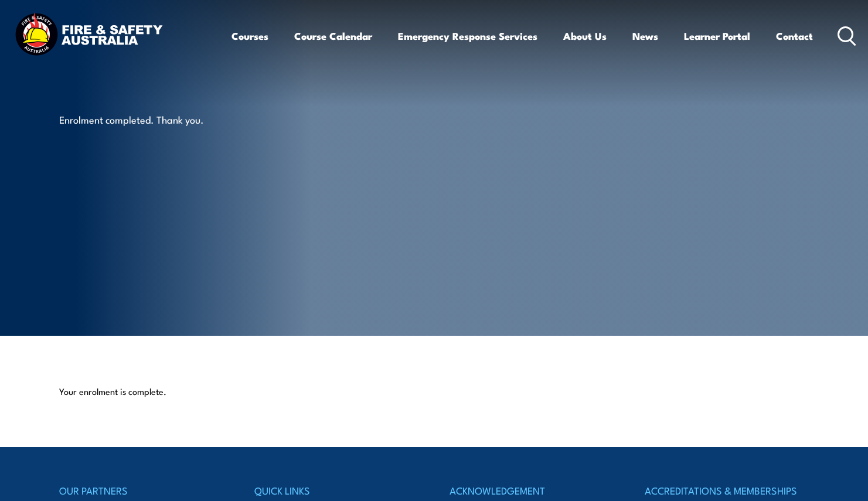 Image resolution: width=868 pixels, height=501 pixels. I want to click on h4: ACKNOWLEDGEMENT, so click(532, 491).